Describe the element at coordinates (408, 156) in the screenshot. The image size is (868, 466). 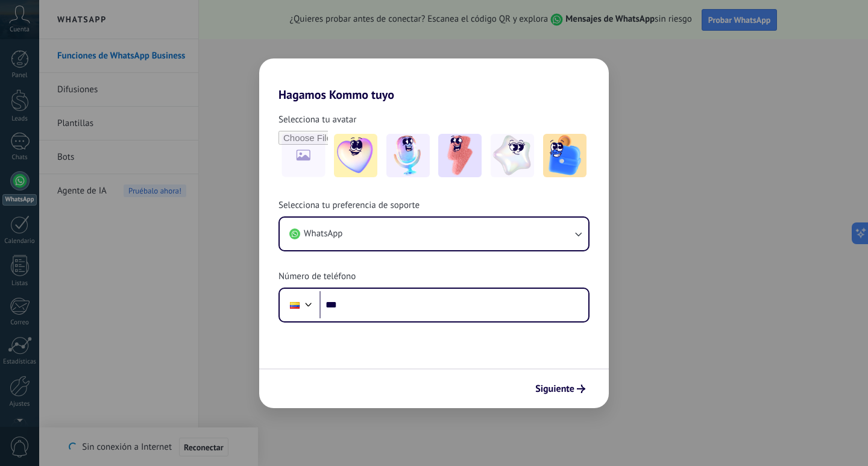
I see `img: -2.jpeg` at that location.